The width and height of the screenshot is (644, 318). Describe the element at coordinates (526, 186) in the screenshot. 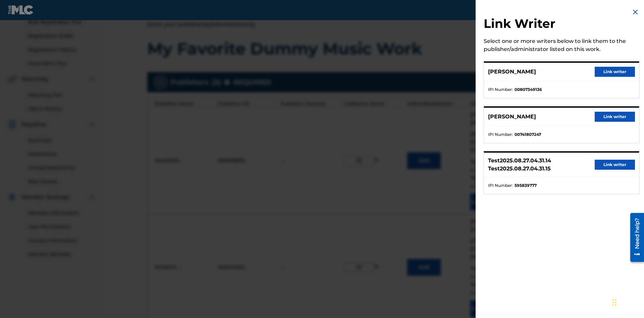

I see `strong: 595839777` at that location.